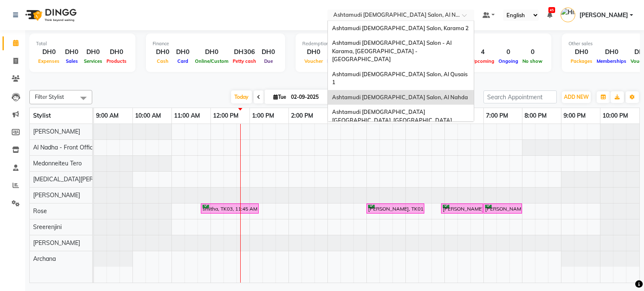 This screenshot has height=291, width=644. What do you see at coordinates (183, 61) in the screenshot?
I see `span: Card` at bounding box center [183, 61].